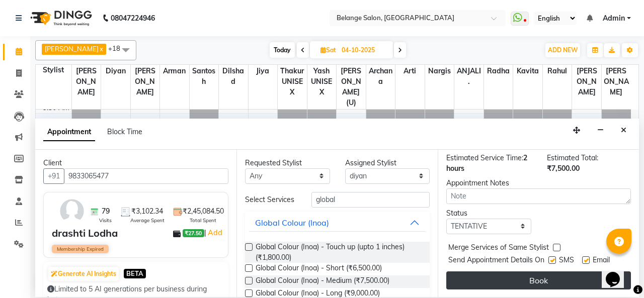 The width and height of the screenshot is (644, 298). What do you see at coordinates (193, 233) in the screenshot?
I see `span: ₹27.50` at bounding box center [193, 233].